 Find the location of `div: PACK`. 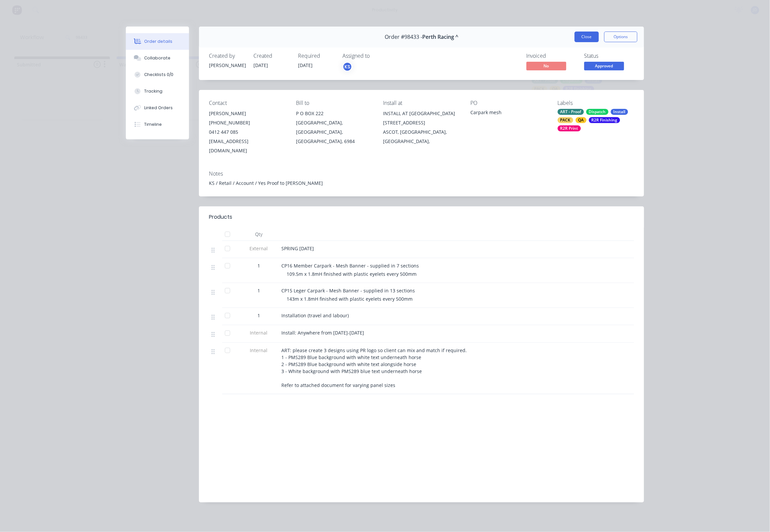

div: PACK is located at coordinates (566, 120).